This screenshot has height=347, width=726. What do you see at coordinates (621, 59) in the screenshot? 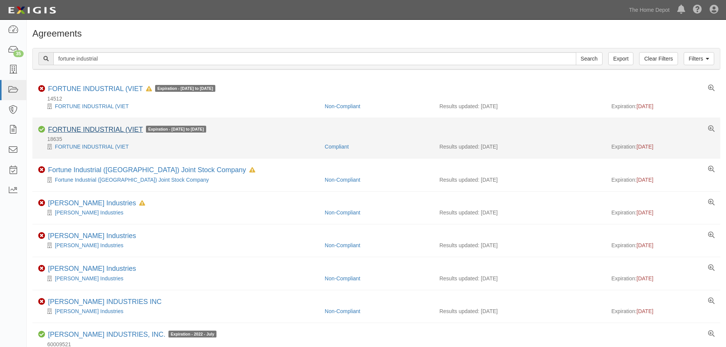
I see `a: Export` at bounding box center [621, 59].